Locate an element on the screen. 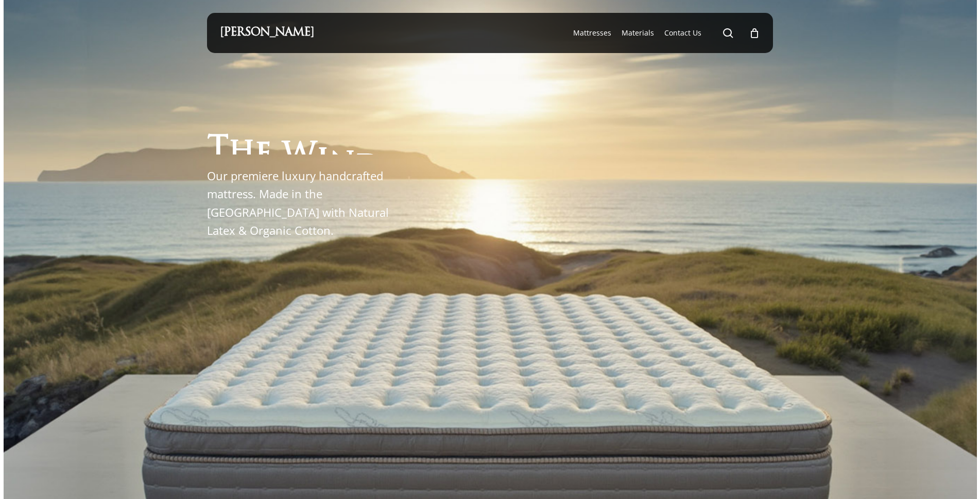 The width and height of the screenshot is (980, 499). a: Materials is located at coordinates (638, 33).